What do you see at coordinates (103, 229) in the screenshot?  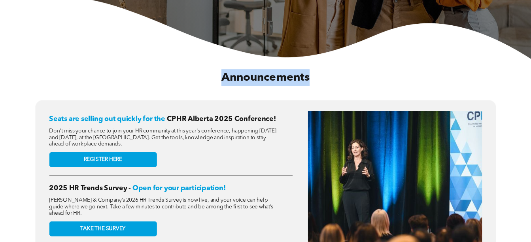 I see `a: TAKE THE SURVEY` at bounding box center [103, 229].